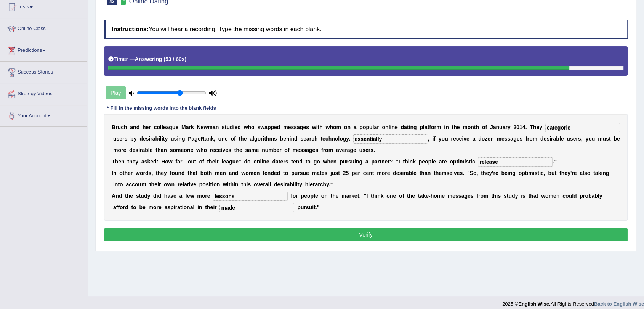 Image resolution: width=644 pixels, height=309 pixels. What do you see at coordinates (245, 127) in the screenshot?
I see `b: w` at bounding box center [245, 127].